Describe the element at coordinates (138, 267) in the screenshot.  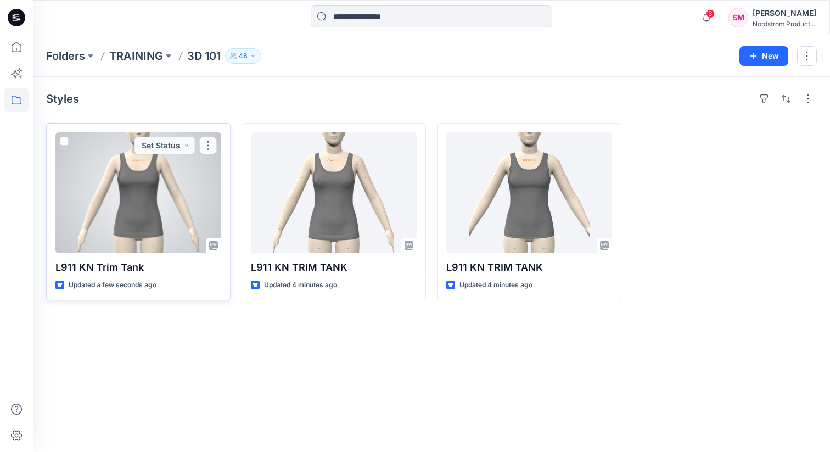
I see `p: L911 KN Trim Tank` at that location.